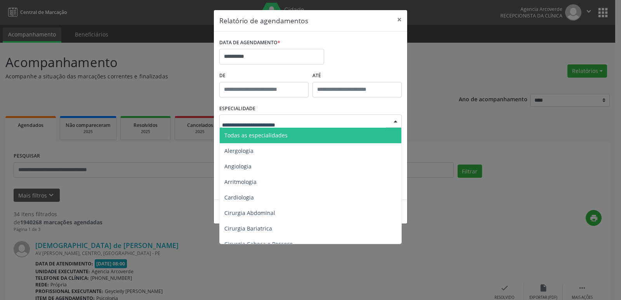 This screenshot has height=300, width=621. What do you see at coordinates (263, 21) in the screenshot?
I see `h5: Relatório de agendamentos` at bounding box center [263, 21].